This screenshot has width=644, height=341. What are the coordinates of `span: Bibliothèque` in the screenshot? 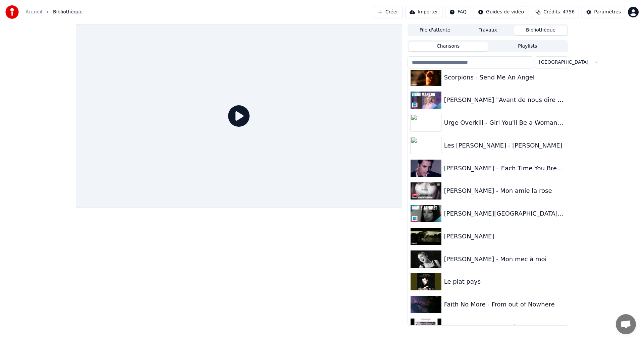 It's located at (68, 12).